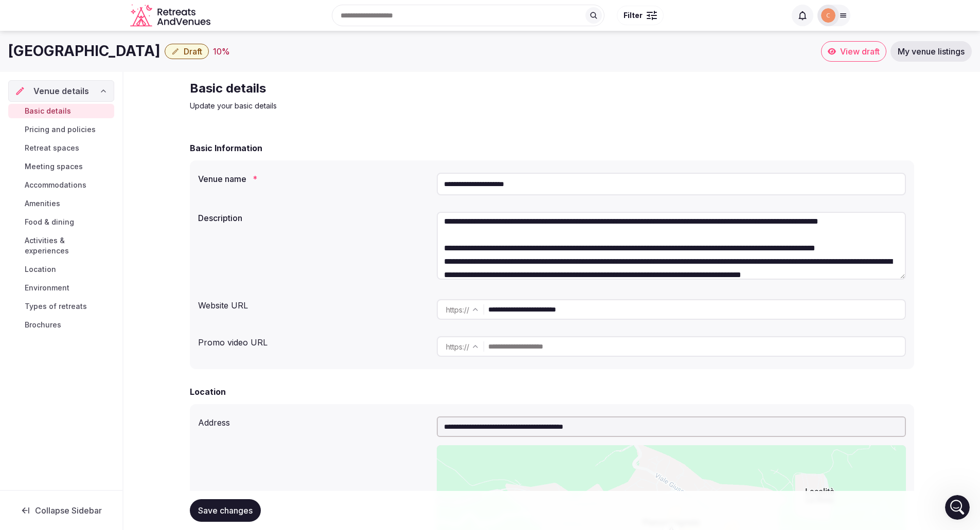 The image size is (980, 530). What do you see at coordinates (221, 51) in the screenshot?
I see `button: 10%` at bounding box center [221, 51].